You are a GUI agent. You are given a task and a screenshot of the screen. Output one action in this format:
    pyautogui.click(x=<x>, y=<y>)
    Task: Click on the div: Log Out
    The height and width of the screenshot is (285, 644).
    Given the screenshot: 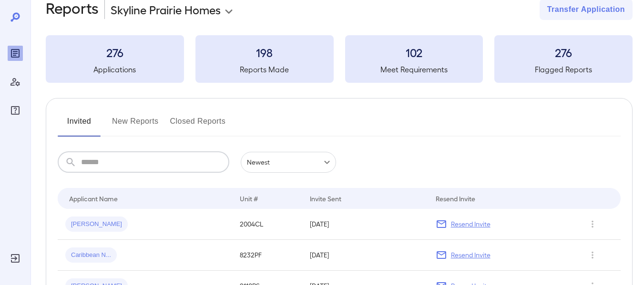 What is the action you would take?
    pyautogui.click(x=15, y=258)
    